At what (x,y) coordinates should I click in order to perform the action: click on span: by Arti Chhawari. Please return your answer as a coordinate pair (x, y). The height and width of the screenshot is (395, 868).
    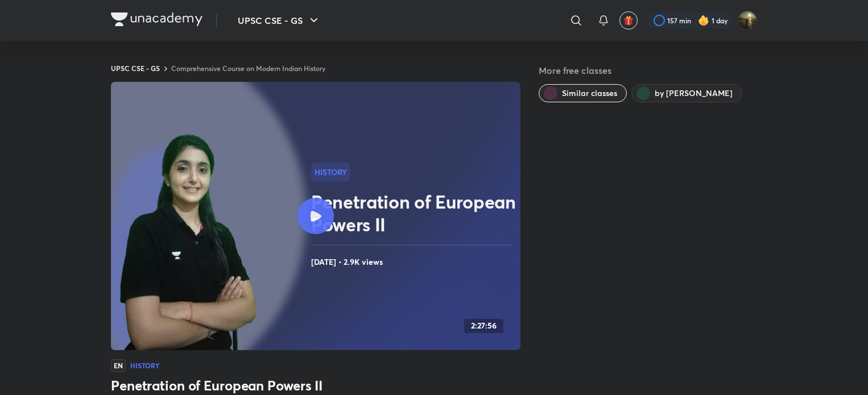
    Looking at the image, I should click on (694, 94).